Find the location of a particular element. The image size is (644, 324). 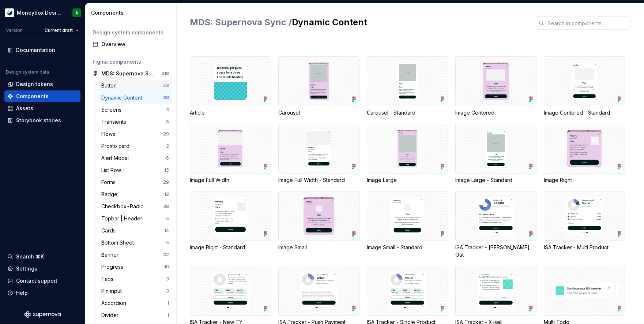

div: Pin input is located at coordinates (113, 291).